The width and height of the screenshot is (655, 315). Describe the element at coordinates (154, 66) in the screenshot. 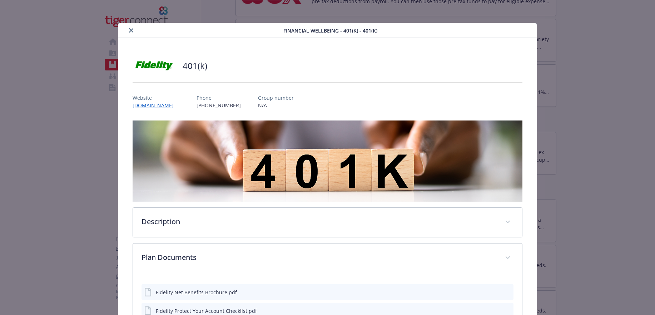

I see `img: Fidelity Investments` at that location.